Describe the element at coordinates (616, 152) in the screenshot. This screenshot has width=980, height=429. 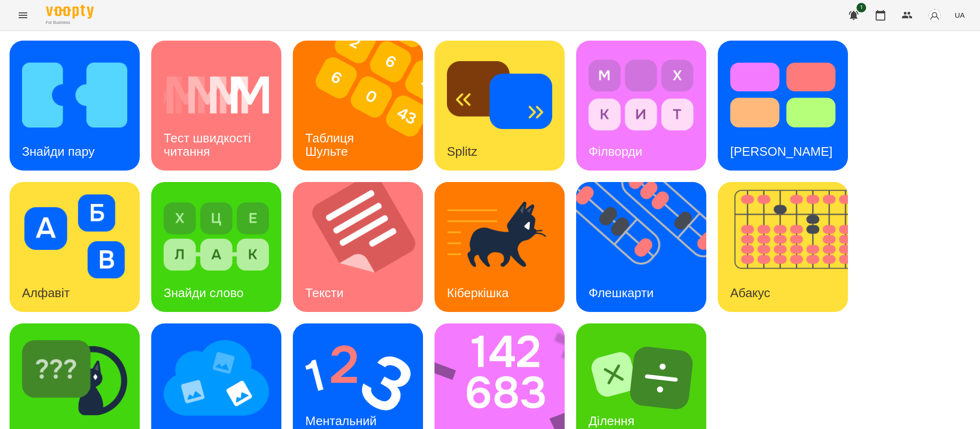
I see `h3: Філворди` at that location.